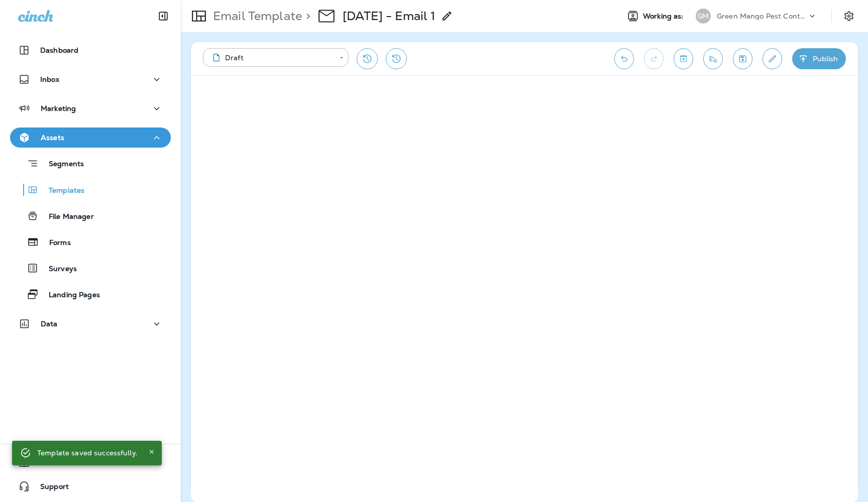 The height and width of the screenshot is (502, 868). What do you see at coordinates (271, 58) in the screenshot?
I see `div: Draft` at bounding box center [271, 58].